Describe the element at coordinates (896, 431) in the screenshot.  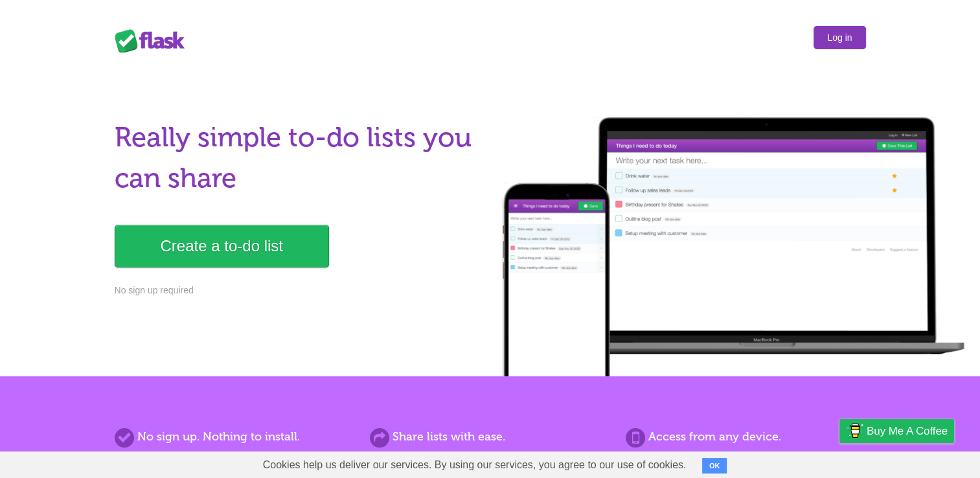
I see `a: Buy me a coffee` at that location.